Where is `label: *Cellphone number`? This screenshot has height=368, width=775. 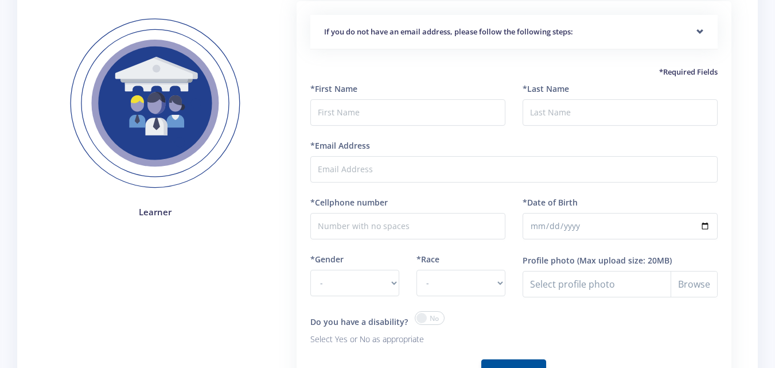
label: *Cellphone number is located at coordinates (349, 202).